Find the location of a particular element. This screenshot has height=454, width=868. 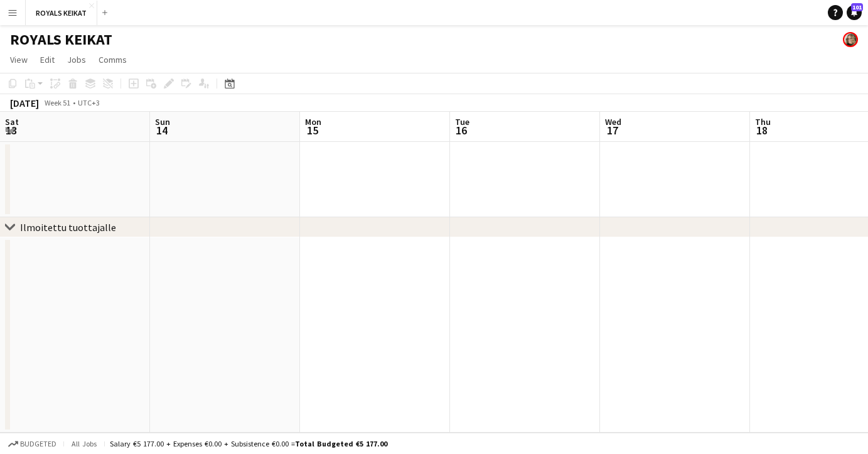

span: 18 is located at coordinates (762, 130).